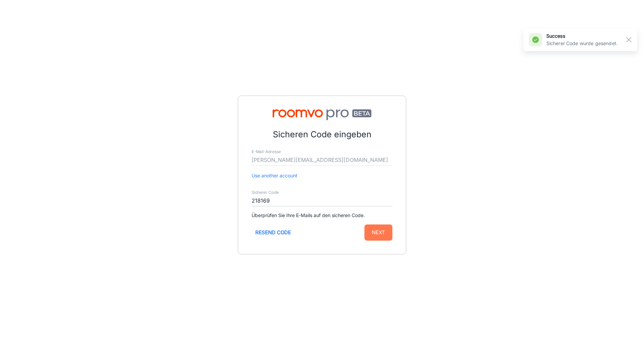  Describe the element at coordinates (582, 43) in the screenshot. I see `p: Sicherer Code wurde gesendet.` at that location.